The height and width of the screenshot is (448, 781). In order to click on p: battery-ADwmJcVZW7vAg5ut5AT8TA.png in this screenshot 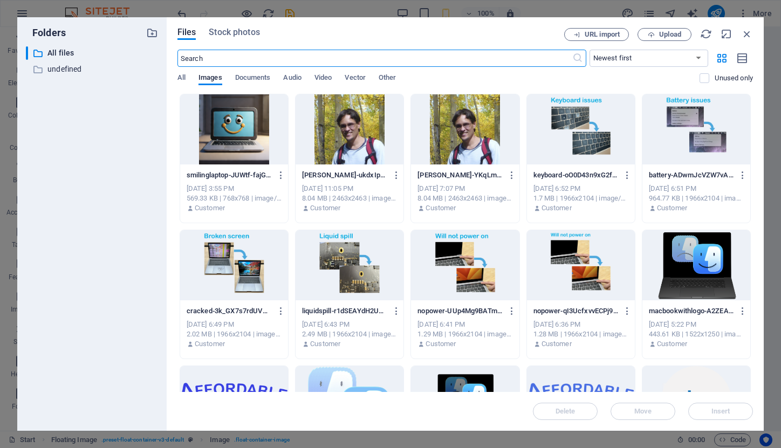, I will do `click(692, 175)`.